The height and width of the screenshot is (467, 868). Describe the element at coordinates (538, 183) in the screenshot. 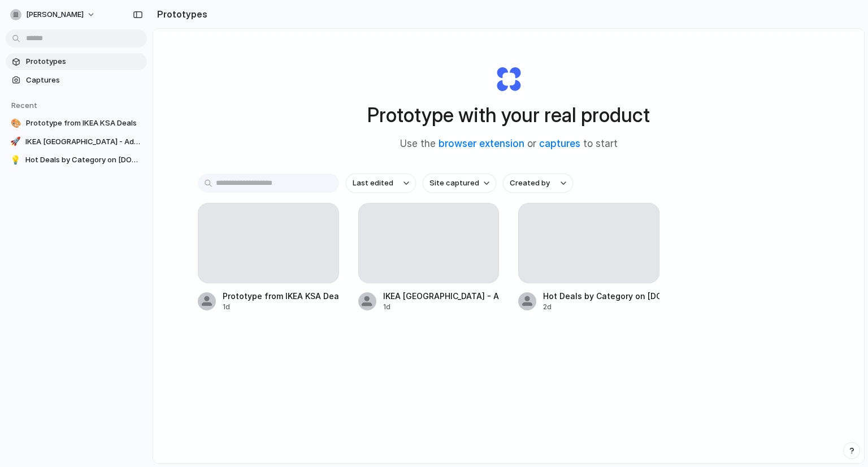

I see `button: Created by` at that location.